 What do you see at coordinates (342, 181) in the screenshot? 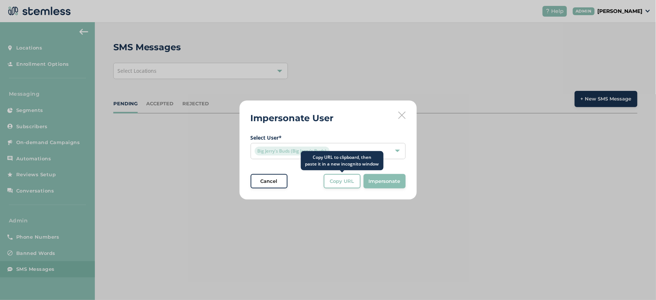
I see `span: Copy URL` at bounding box center [342, 181].